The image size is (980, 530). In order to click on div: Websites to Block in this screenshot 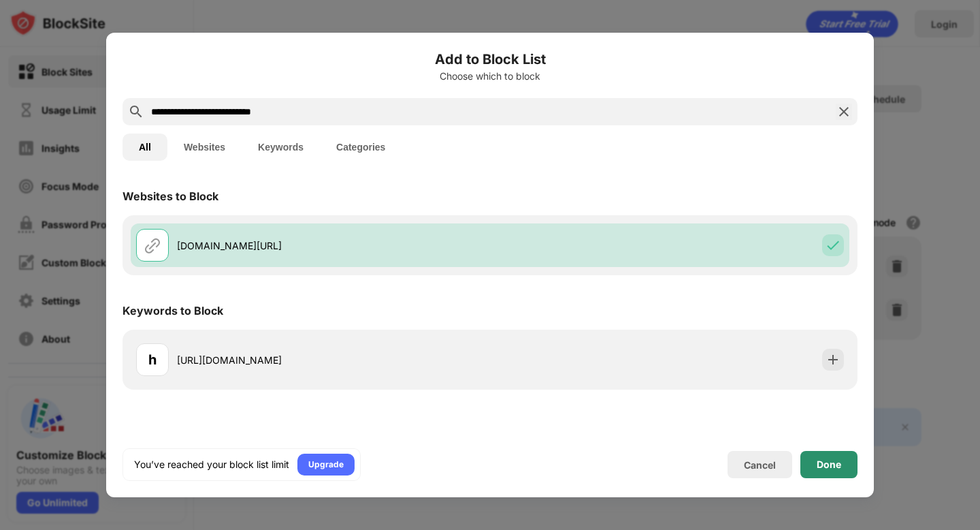, I will do `click(170, 196)`.